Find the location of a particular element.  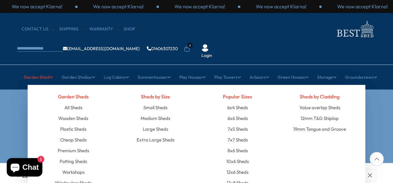

a: 01406307230 is located at coordinates (162, 49).